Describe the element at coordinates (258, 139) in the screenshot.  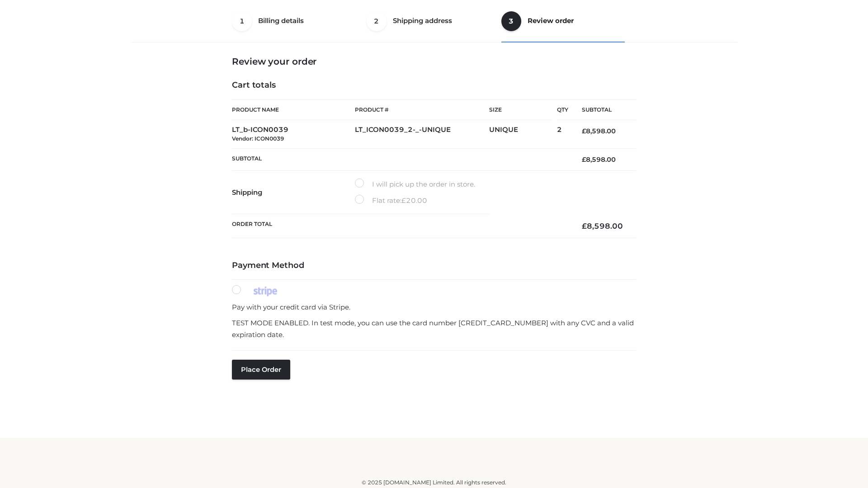
I see `small: Vendor: ICON0039` at that location.